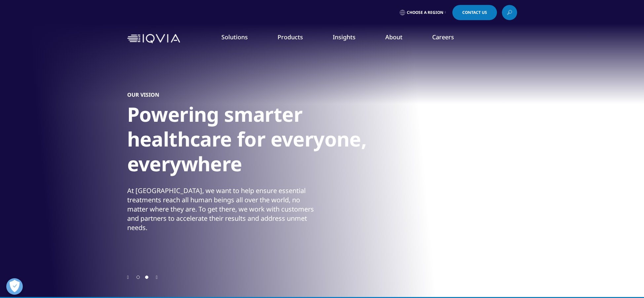 The image size is (644, 298). Describe the element at coordinates (143, 95) in the screenshot. I see `h5: OUR VISION` at that location.